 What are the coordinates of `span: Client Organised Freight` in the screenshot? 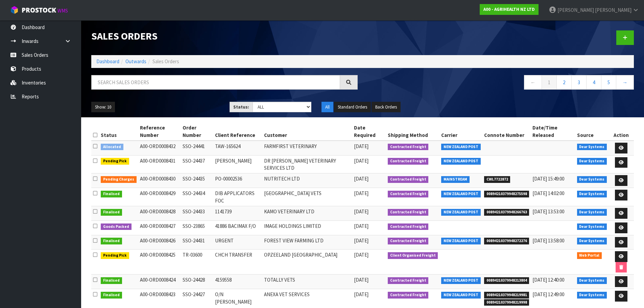 It's located at (413, 255).